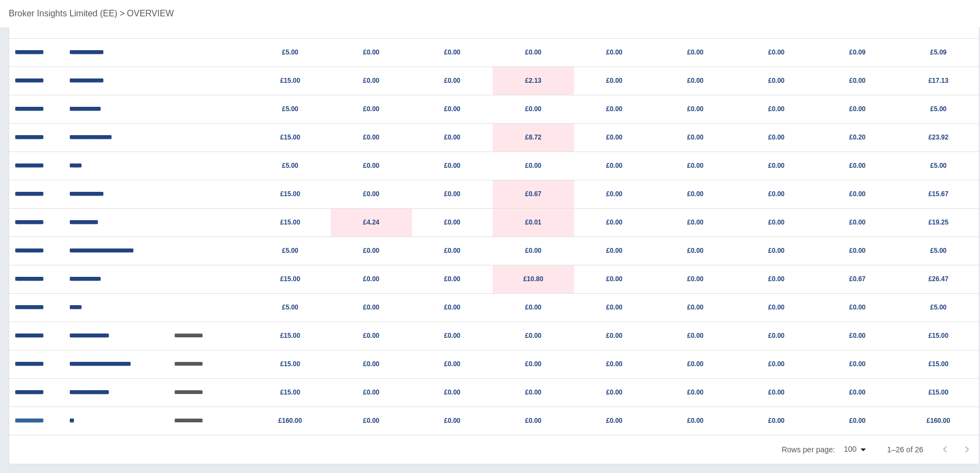 The image size is (980, 473). What do you see at coordinates (808, 449) in the screenshot?
I see `p: Rows per page:` at bounding box center [808, 449].